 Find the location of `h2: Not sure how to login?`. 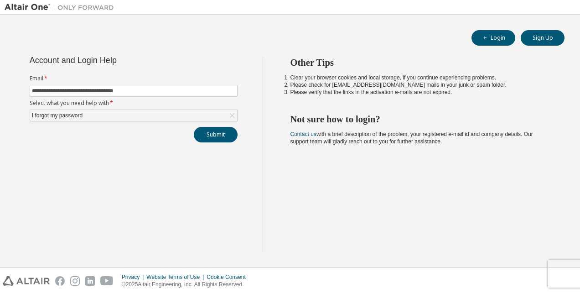

h2: Not sure how to login? is located at coordinates (419, 119).